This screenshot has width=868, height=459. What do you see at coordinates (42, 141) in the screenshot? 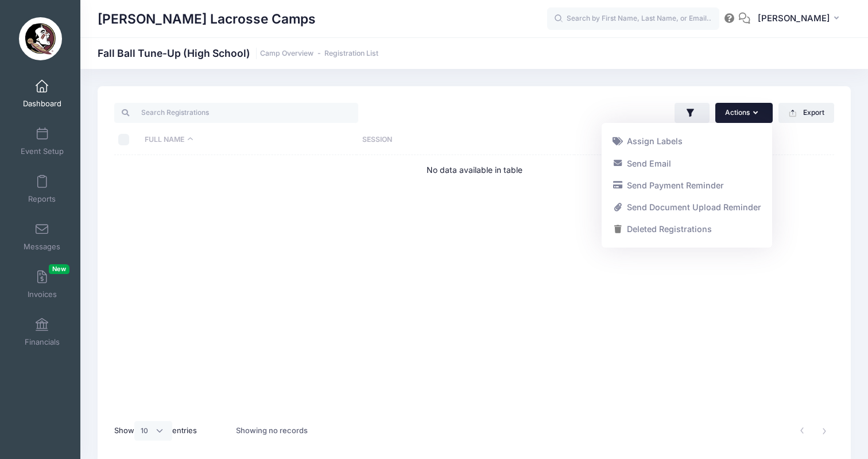
I see `a: Event Setup` at bounding box center [42, 141].